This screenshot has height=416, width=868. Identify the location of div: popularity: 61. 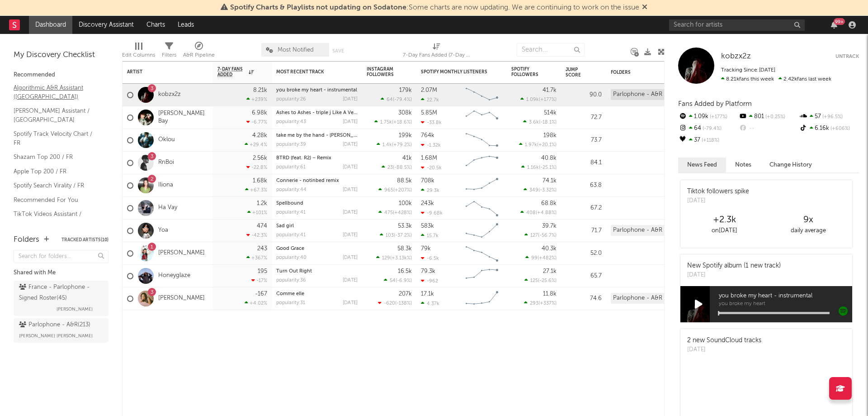
(291, 167).